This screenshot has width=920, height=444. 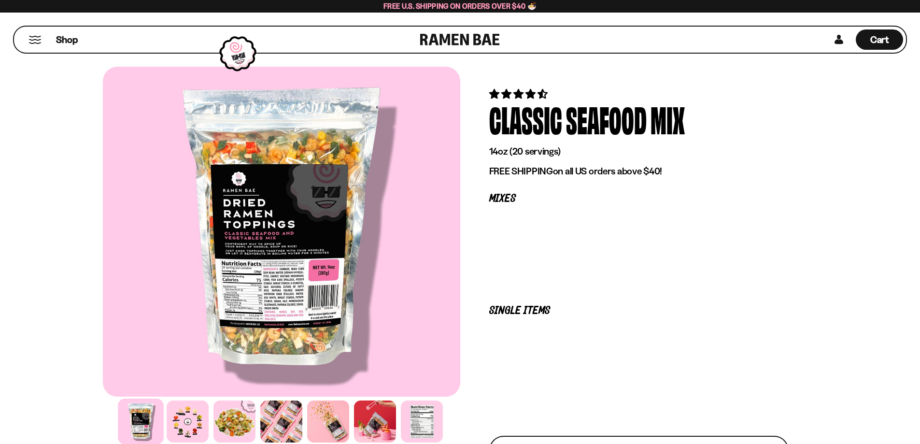 What do you see at coordinates (880, 40) in the screenshot?
I see `a: Cart` at bounding box center [880, 40].